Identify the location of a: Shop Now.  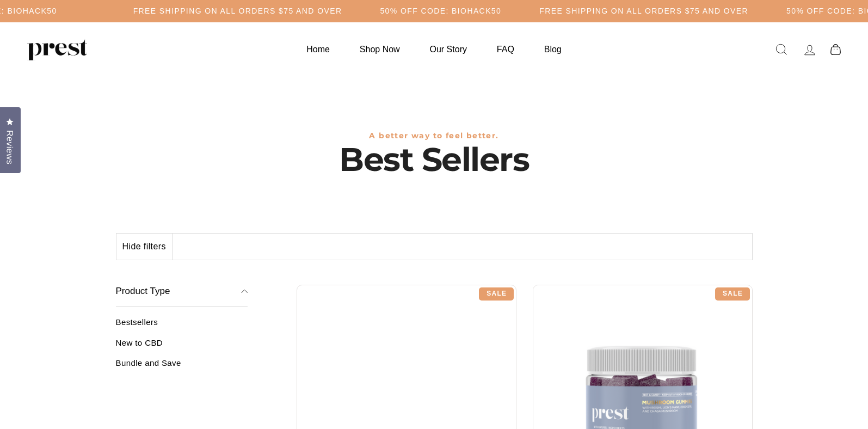
(380, 49).